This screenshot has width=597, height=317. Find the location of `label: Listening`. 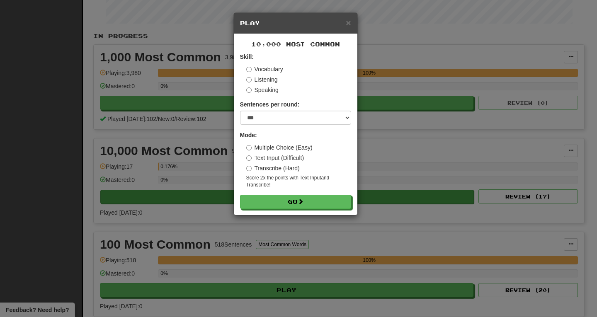

label: Listening is located at coordinates (262, 80).